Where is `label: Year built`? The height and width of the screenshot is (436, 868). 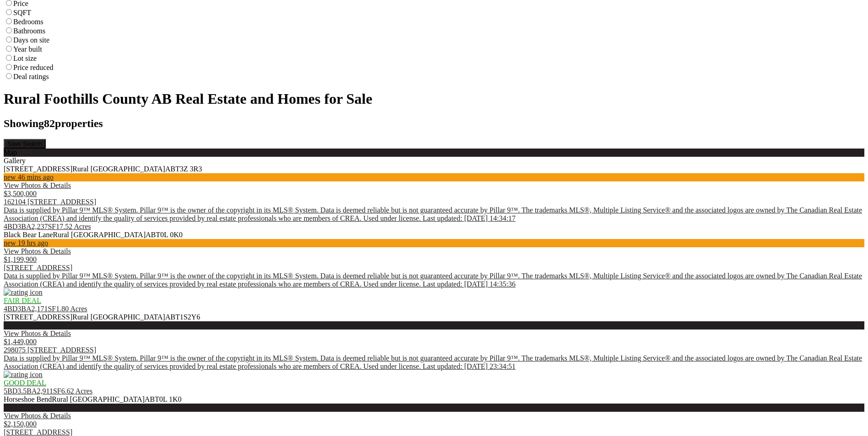
label: Year built is located at coordinates (23, 49).